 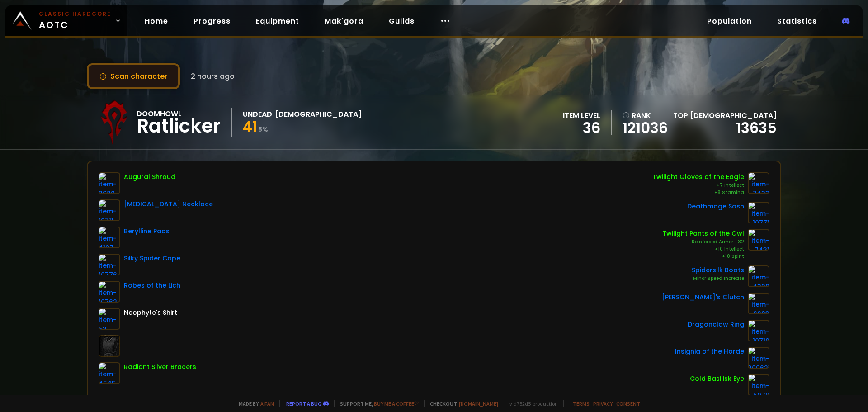 I want to click on div: Augural Shroud, so click(x=149, y=177).